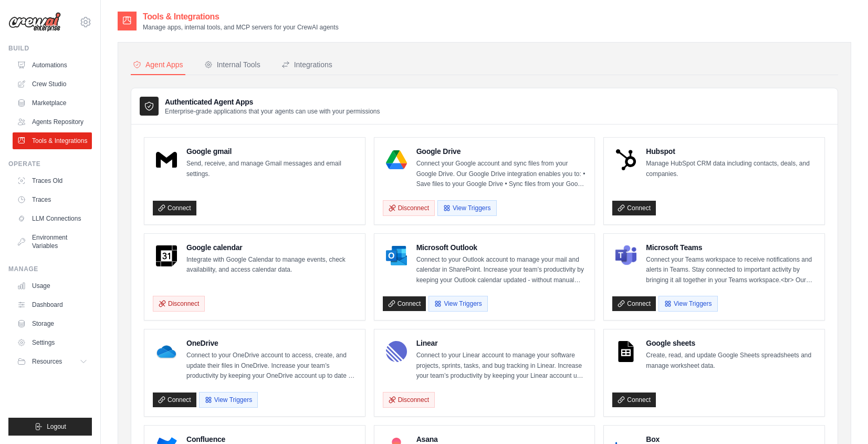  What do you see at coordinates (397, 160) in the screenshot?
I see `img: Google Drive Logo` at bounding box center [397, 160].